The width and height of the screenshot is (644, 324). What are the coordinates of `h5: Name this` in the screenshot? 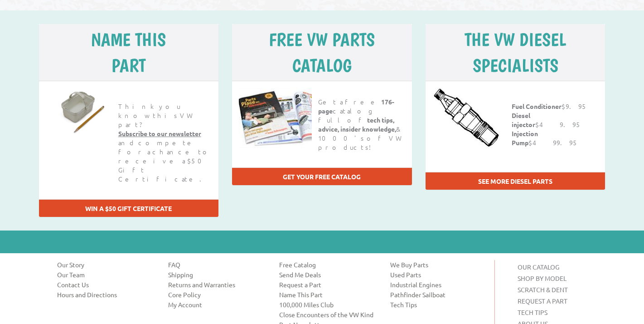 It's located at (129, 40).